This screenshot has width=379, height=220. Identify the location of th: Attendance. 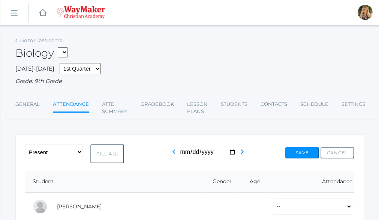
(310, 182).